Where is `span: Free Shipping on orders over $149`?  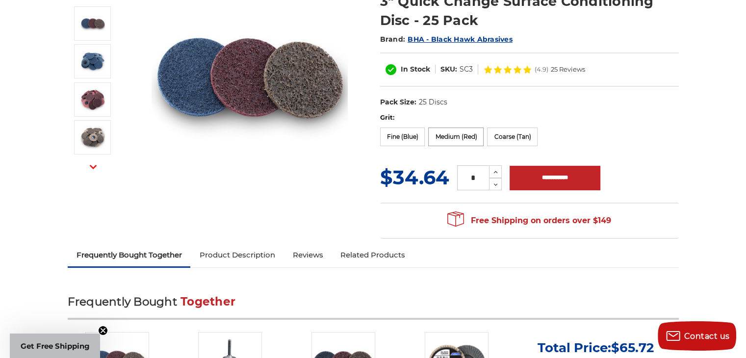 span: Free Shipping on orders over $149 is located at coordinates (529, 221).